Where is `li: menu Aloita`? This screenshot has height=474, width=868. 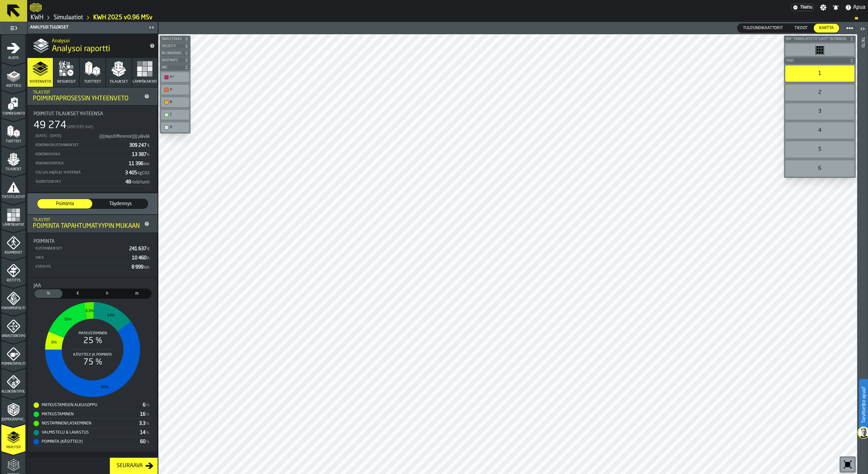
li: menu Aloita is located at coordinates (13, 48).